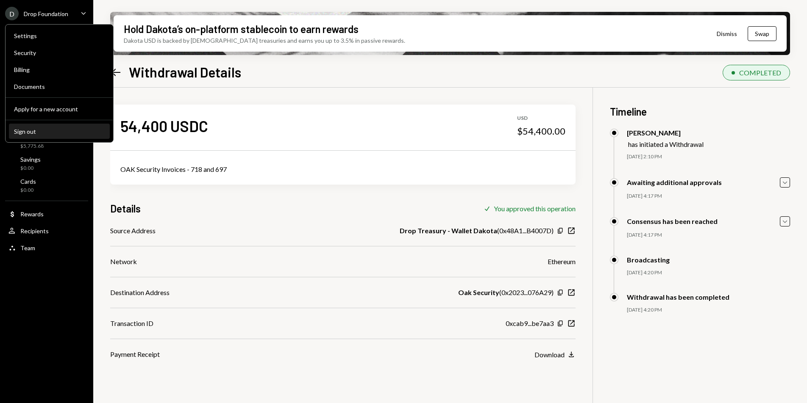 The image size is (807, 403). What do you see at coordinates (549, 355) in the screenshot?
I see `div: Download` at bounding box center [549, 355].